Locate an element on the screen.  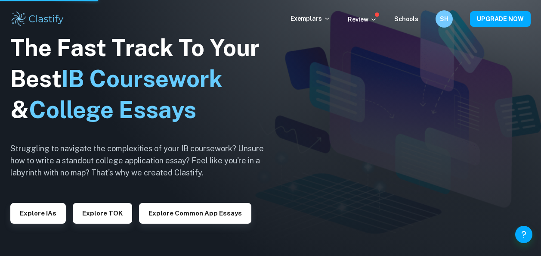
h6: Struggling to navigate the complexities of your IB coursework? Unsure how to write a standout col... is located at coordinates (144, 161).